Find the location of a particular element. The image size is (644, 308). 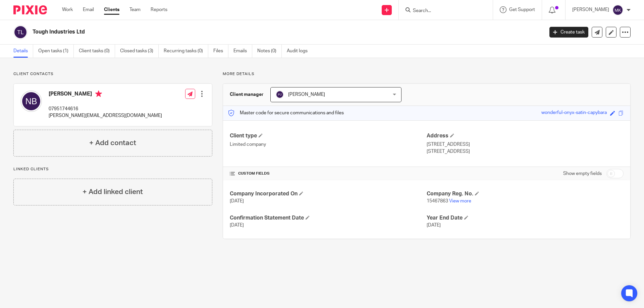

a: Work is located at coordinates (67, 10).